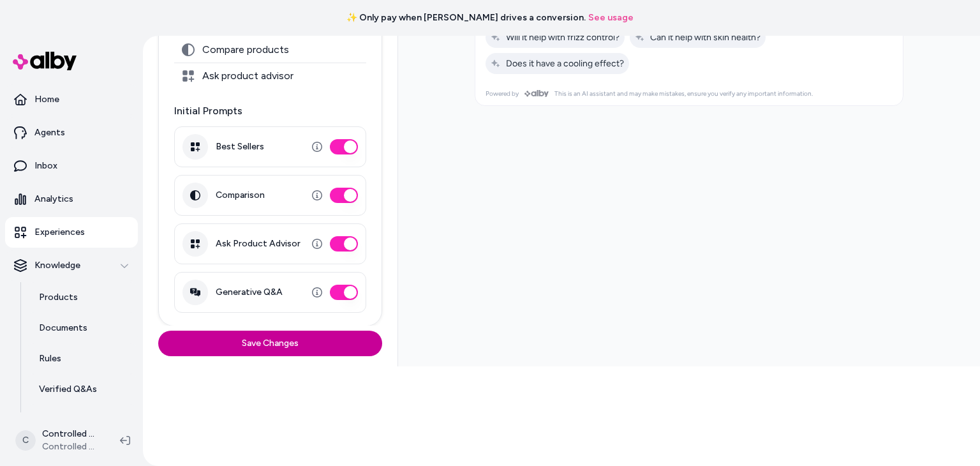  I want to click on a: Inbox, so click(72, 166).